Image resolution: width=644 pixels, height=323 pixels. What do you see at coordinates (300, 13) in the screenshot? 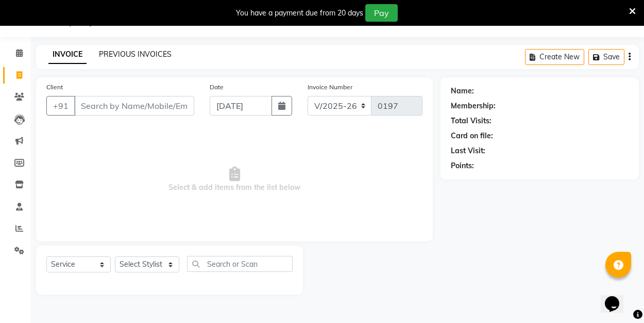
I see `div: You have a payment due from 20 days` at bounding box center [300, 13].